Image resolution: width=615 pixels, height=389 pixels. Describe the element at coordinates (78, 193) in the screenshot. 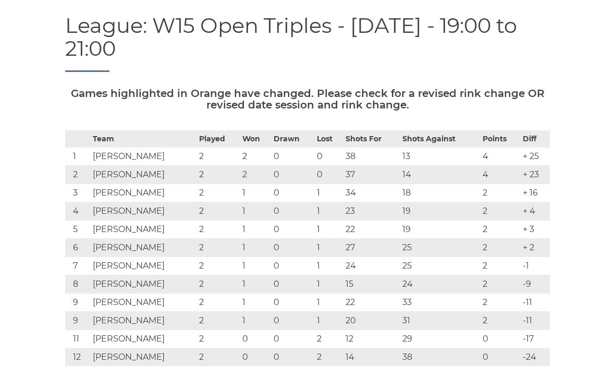

I see `td: 3` at that location.